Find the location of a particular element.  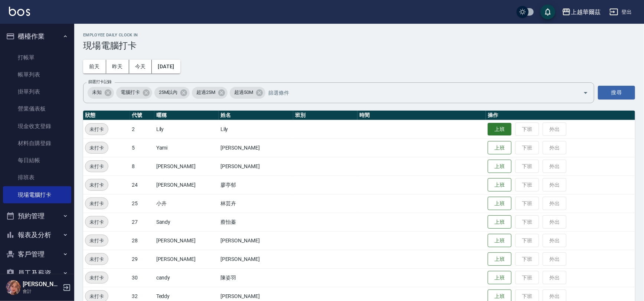

td: 28 is located at coordinates (142, 240).